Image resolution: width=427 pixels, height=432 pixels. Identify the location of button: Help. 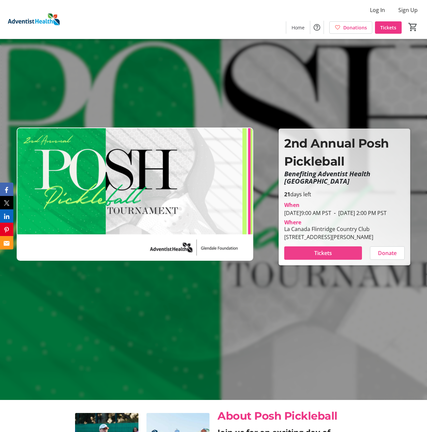
(317, 27).